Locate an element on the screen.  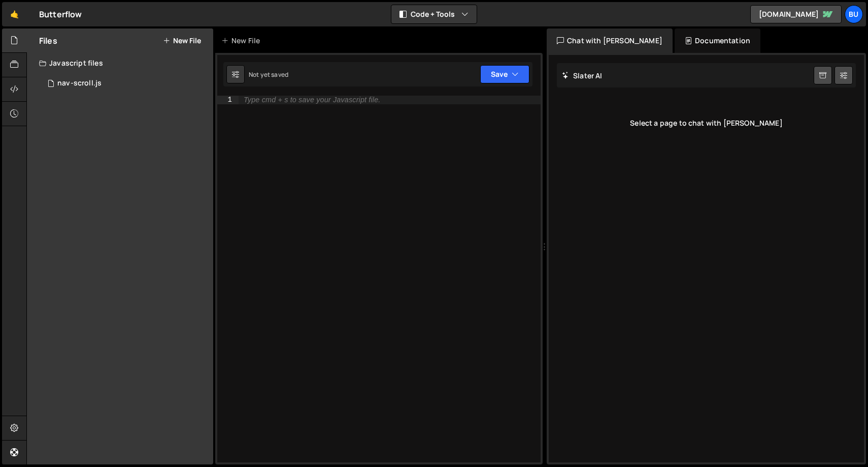
div: Bu is located at coordinates (854, 14).